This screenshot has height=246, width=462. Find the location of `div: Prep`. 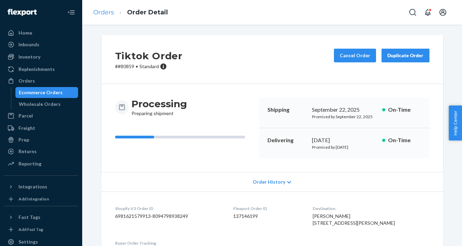

div: Prep is located at coordinates (24, 140).